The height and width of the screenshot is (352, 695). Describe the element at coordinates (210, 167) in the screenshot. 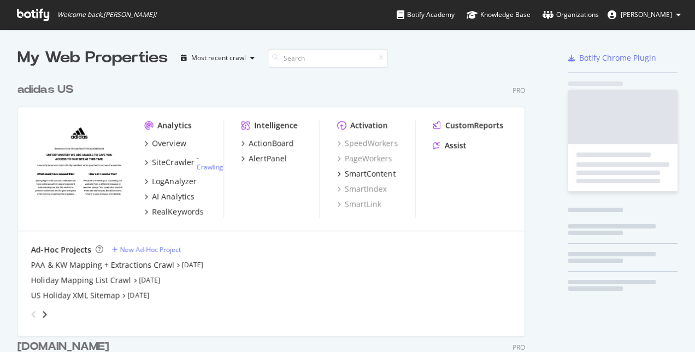

I see `a: Crawling` at that location.